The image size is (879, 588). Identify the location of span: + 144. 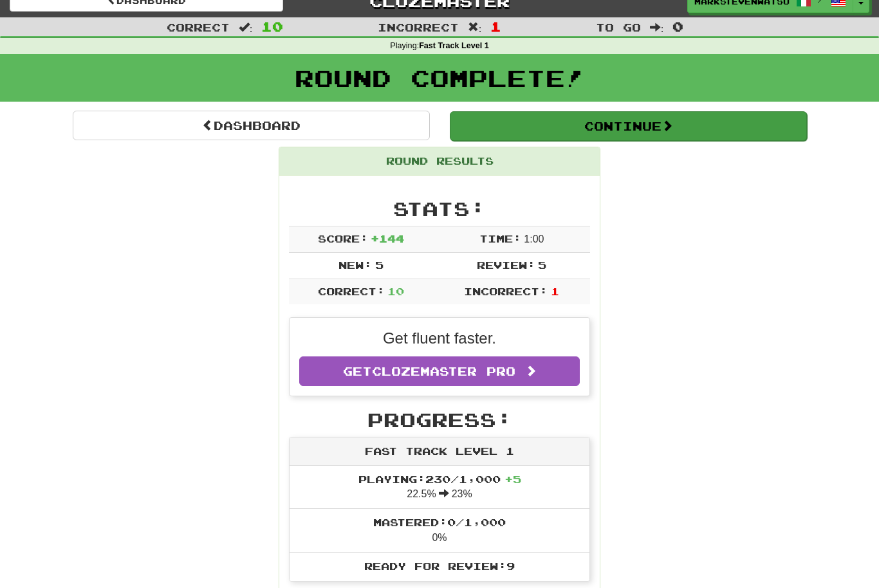
(388, 238).